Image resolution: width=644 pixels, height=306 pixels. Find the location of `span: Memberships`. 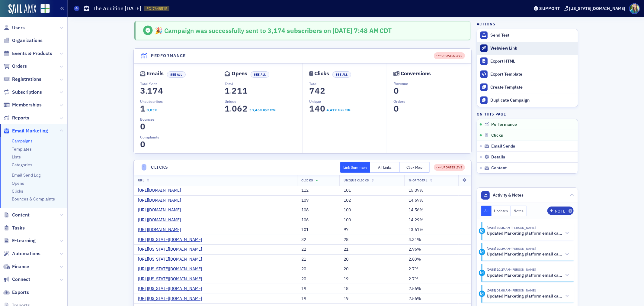

span: Memberships is located at coordinates (27, 105).